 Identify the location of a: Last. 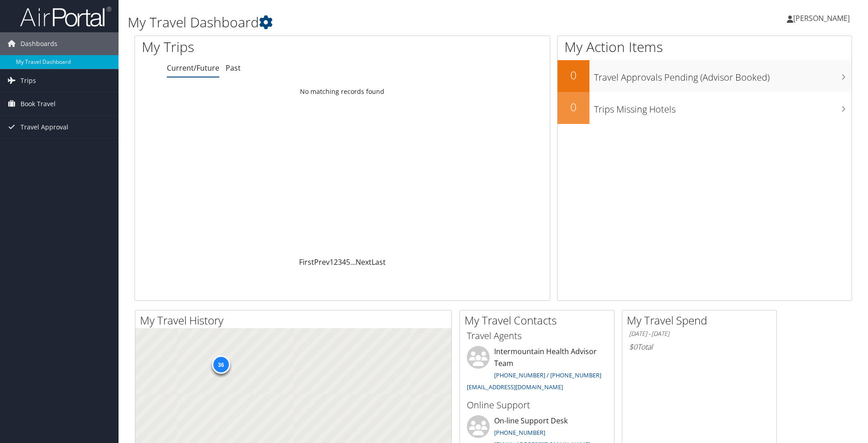
(379, 262).